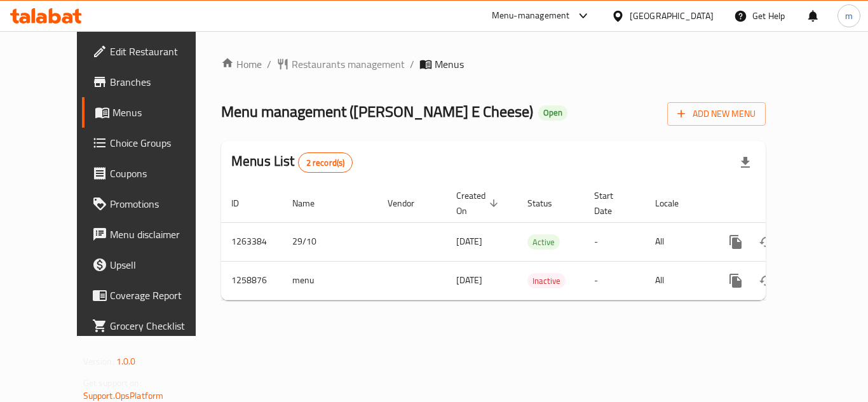 This screenshot has height=402, width=868. I want to click on div: Export file, so click(745, 162).